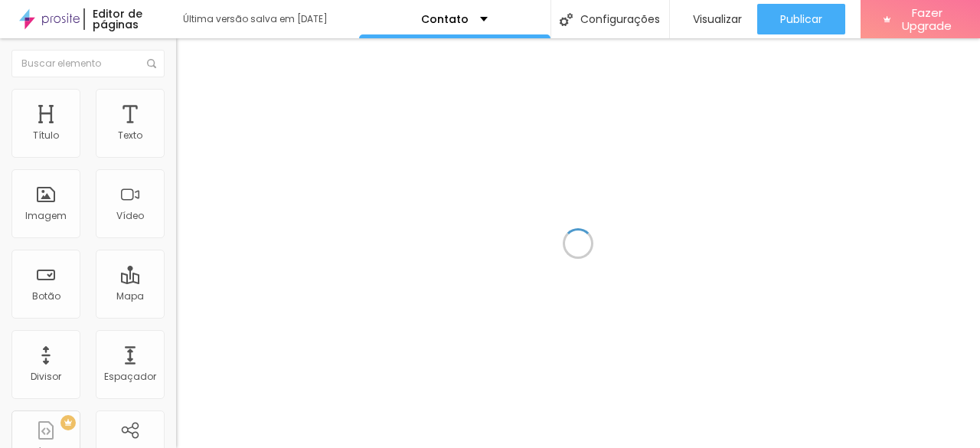 The height and width of the screenshot is (448, 980). What do you see at coordinates (46, 377) in the screenshot?
I see `div: Divisor` at bounding box center [46, 377].